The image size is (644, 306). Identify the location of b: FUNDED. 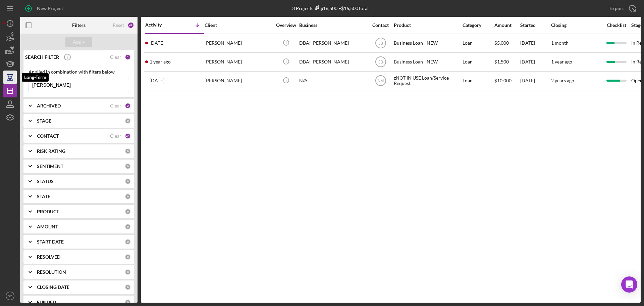
(46, 302).